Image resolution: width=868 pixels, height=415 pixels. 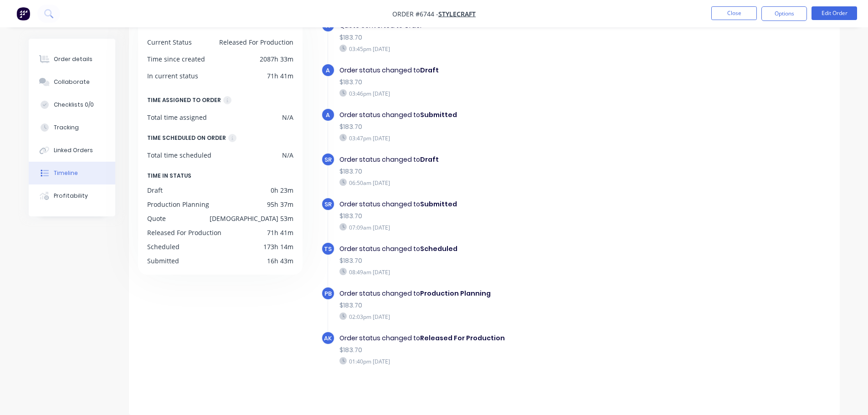 What do you see at coordinates (280, 261) in the screenshot?
I see `div: 16h 43m` at bounding box center [280, 261].